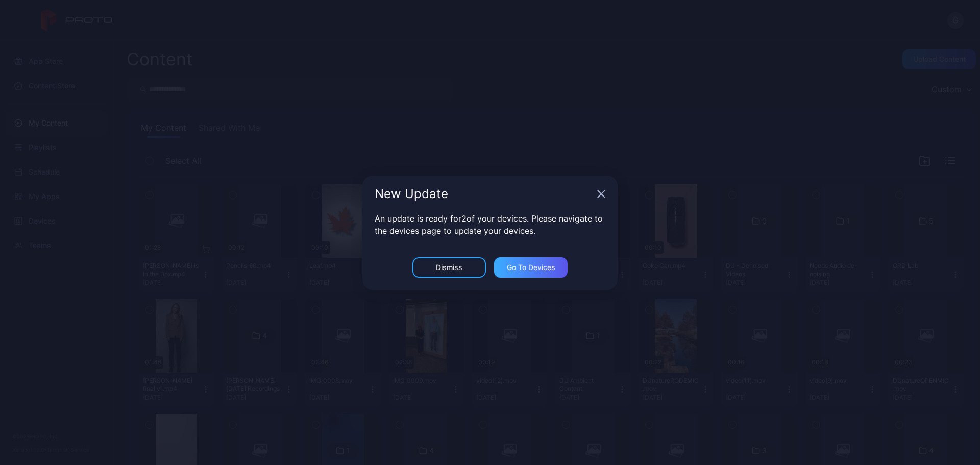  What do you see at coordinates (530, 267) in the screenshot?
I see `button: Go to devices` at bounding box center [530, 267].